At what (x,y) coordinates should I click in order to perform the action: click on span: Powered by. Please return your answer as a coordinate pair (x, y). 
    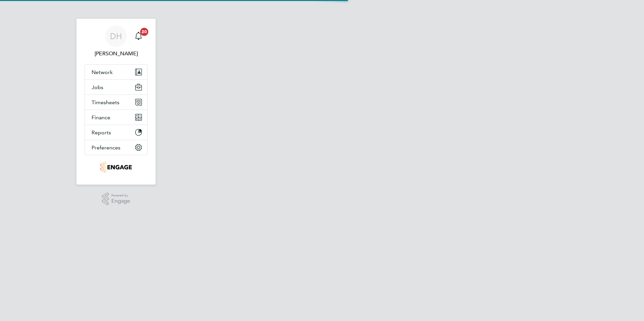
    Looking at the image, I should click on (121, 195).